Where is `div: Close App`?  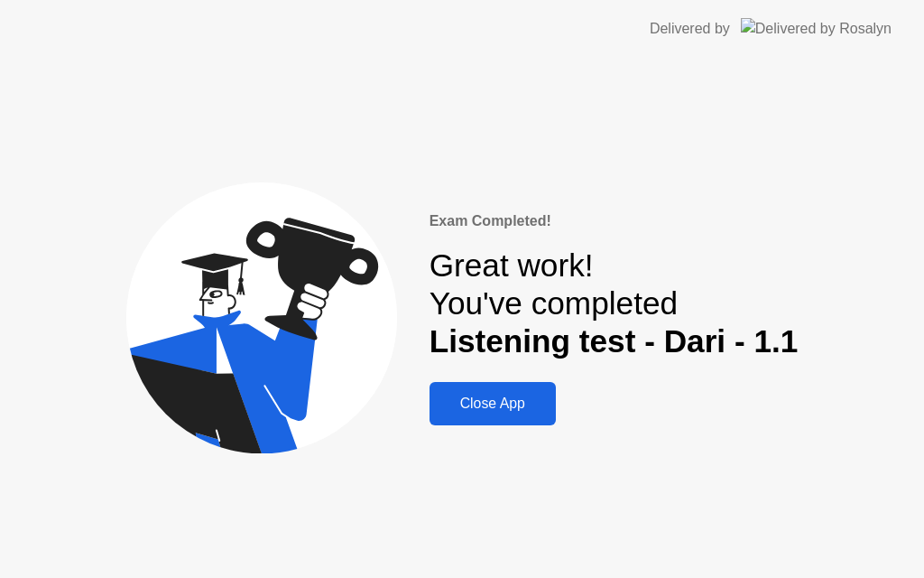
div: Close App is located at coordinates (492, 403).